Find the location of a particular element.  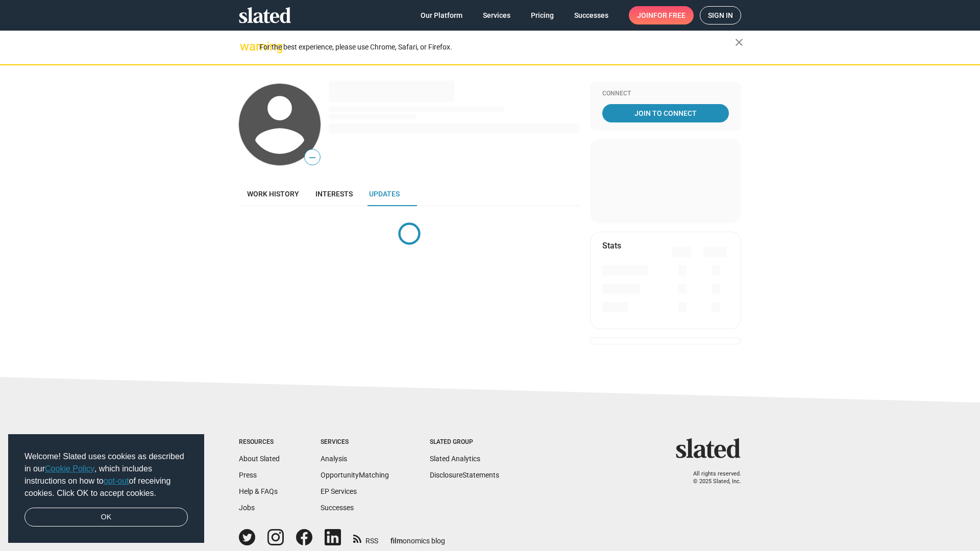

div: cookieconsent is located at coordinates (106, 489).